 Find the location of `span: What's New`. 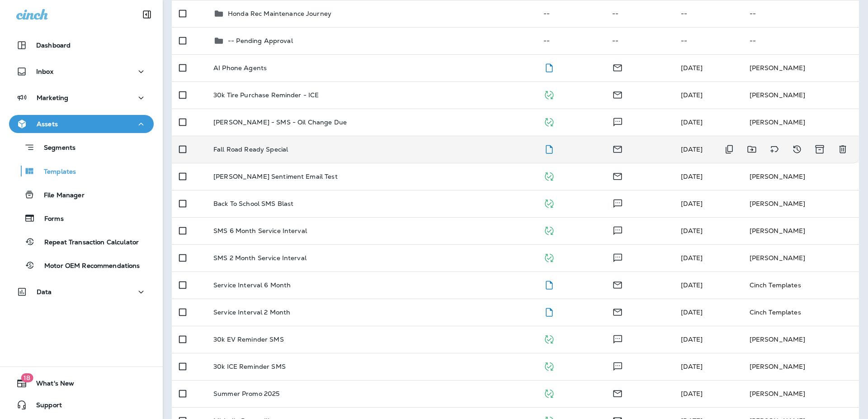

span: What's New is located at coordinates (50, 385).